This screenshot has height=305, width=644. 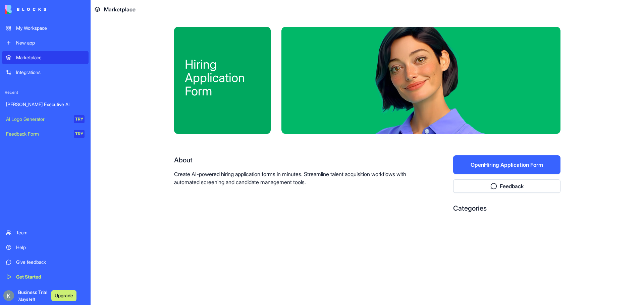 What do you see at coordinates (292, 160) in the screenshot?
I see `div: About` at bounding box center [292, 160].